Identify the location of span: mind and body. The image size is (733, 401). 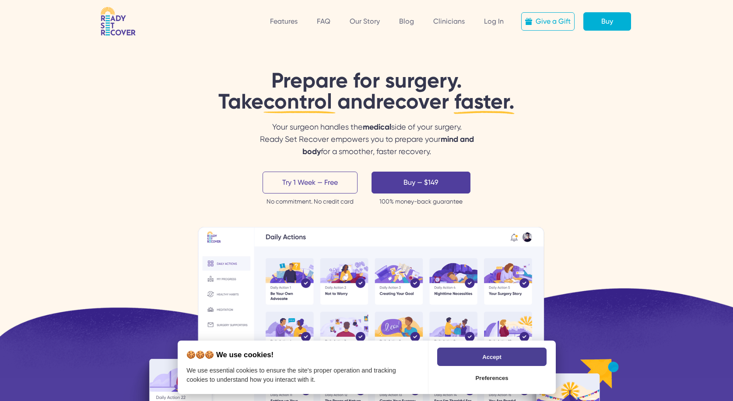
(388, 145).